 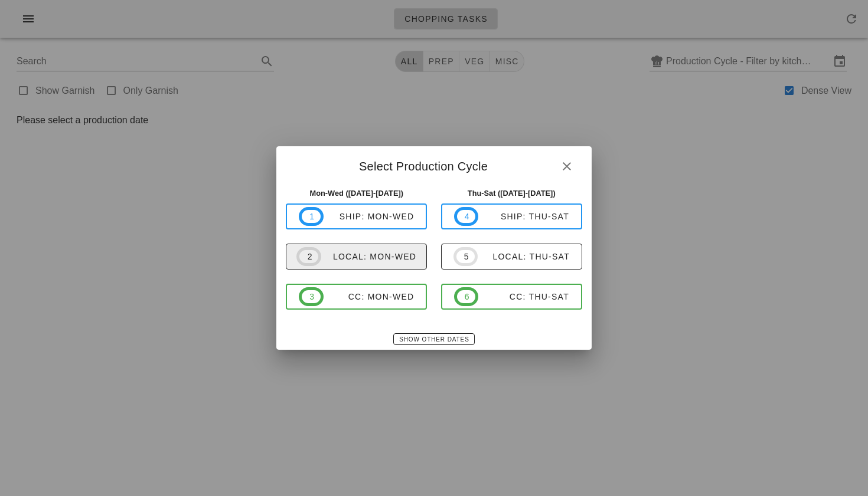 What do you see at coordinates (369, 217) in the screenshot?
I see `div: ship: Mon-Wed` at bounding box center [369, 217].